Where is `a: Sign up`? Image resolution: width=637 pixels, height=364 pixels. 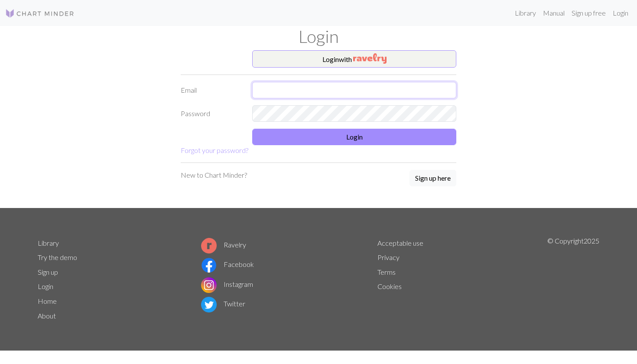
a: Sign up is located at coordinates (48, 272).